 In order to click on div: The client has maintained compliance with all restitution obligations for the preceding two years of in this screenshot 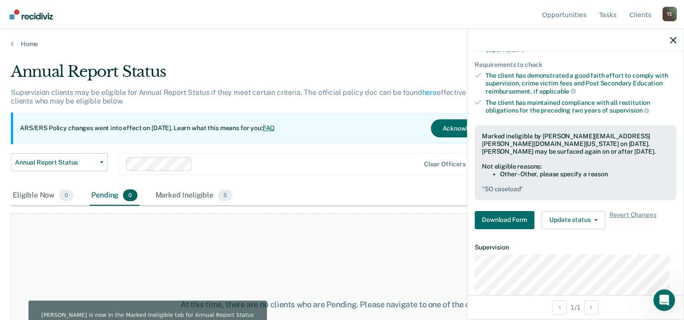, I will do `click(581, 107)`.